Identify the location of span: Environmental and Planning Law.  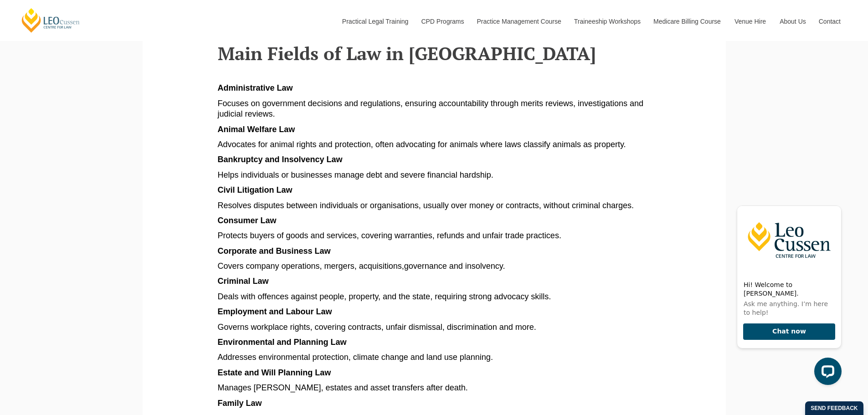
(282, 343).